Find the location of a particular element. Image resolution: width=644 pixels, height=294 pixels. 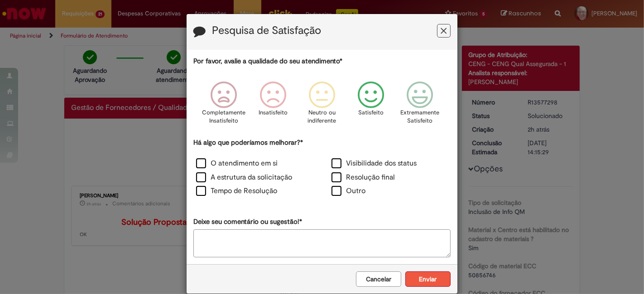

p: Completamente Insatisfeito is located at coordinates (224, 116).